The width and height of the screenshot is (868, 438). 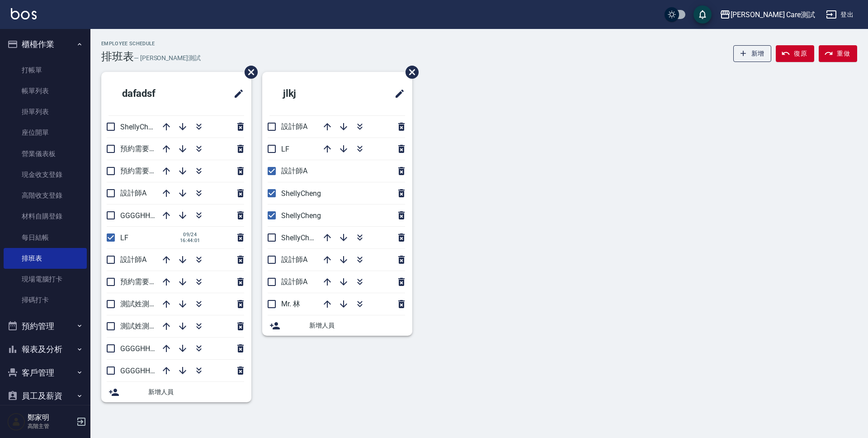 I want to click on h3: 排班表, so click(x=118, y=56).